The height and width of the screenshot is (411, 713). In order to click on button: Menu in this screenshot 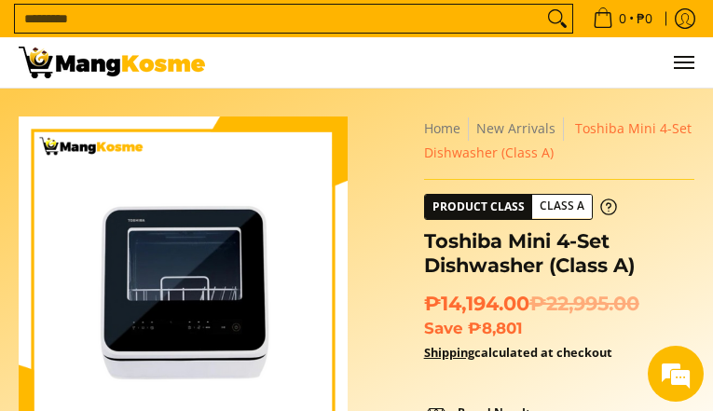, I will do `click(683, 62)`.